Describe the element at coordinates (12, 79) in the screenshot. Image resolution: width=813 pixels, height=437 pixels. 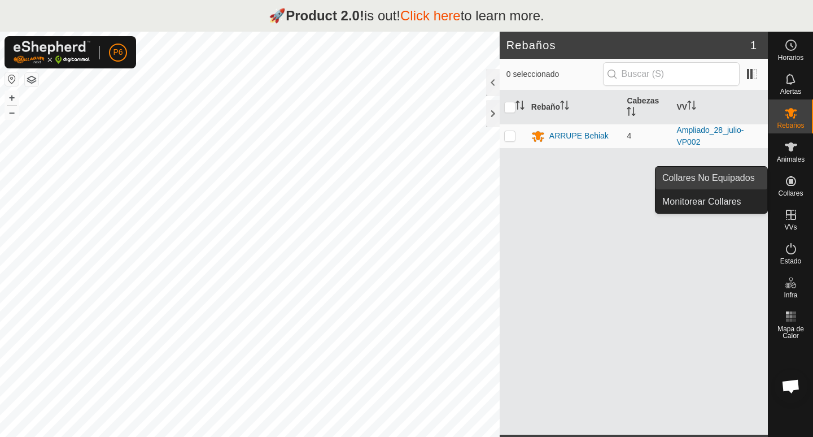
I see `button: Restablecer Mapa` at that location.